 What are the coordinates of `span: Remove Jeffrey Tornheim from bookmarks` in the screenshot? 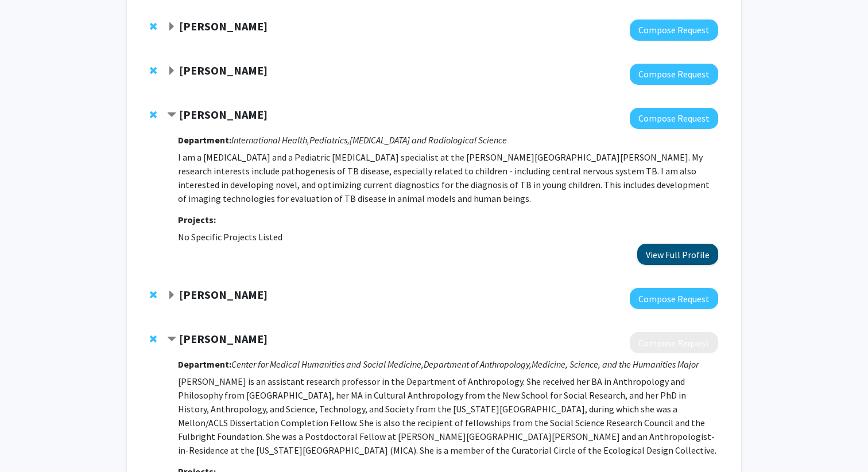 It's located at (153, 71).